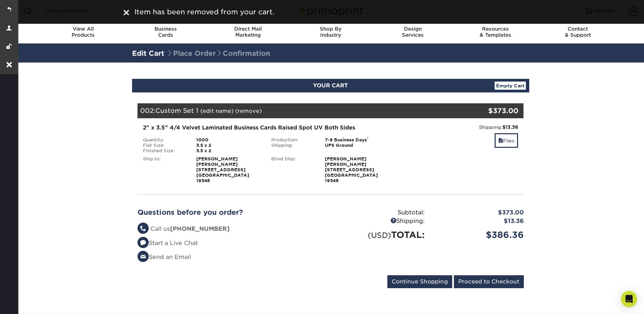  What do you see at coordinates (357, 140) in the screenshot?
I see `div: 7-9 Business Days` at bounding box center [357, 140].